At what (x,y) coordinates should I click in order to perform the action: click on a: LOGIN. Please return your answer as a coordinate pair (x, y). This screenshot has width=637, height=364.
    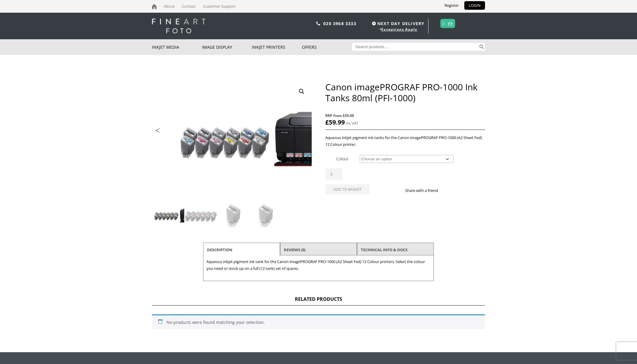
    Looking at the image, I should click on (475, 5).